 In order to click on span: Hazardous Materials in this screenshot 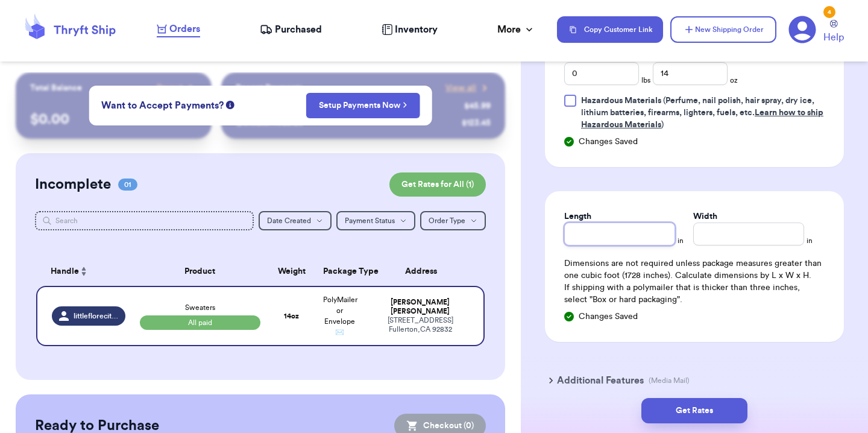, I will do `click(621, 100)`.